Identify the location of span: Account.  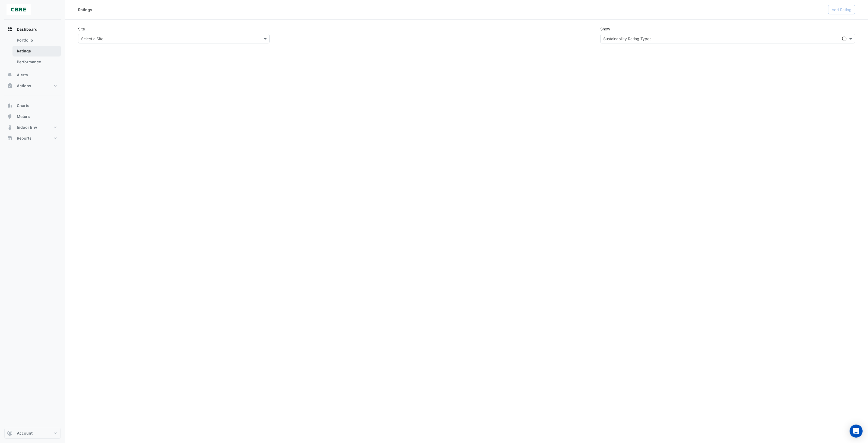
(24, 433).